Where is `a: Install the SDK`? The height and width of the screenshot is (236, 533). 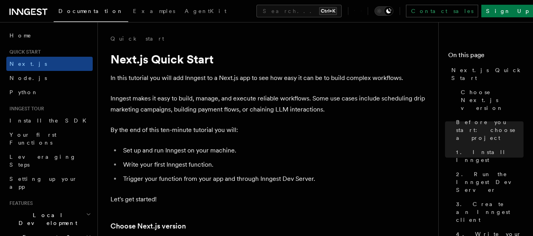
a: Install the SDK is located at coordinates (49, 121).